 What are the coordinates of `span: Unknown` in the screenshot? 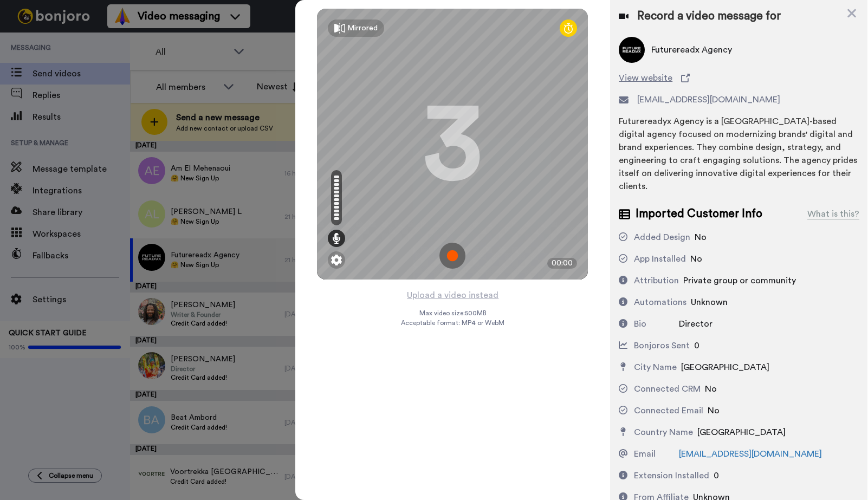 It's located at (709, 302).